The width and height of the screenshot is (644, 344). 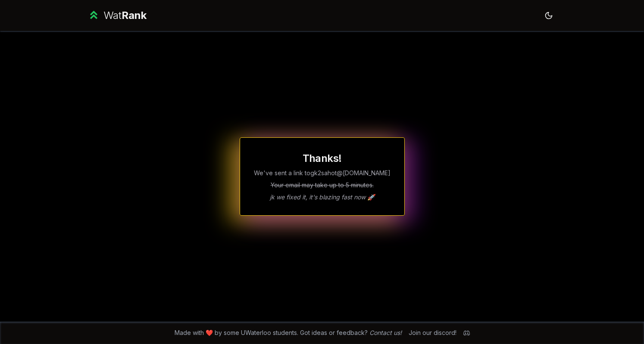 What do you see at coordinates (432, 333) in the screenshot?
I see `div: Join our discord!` at bounding box center [432, 333].